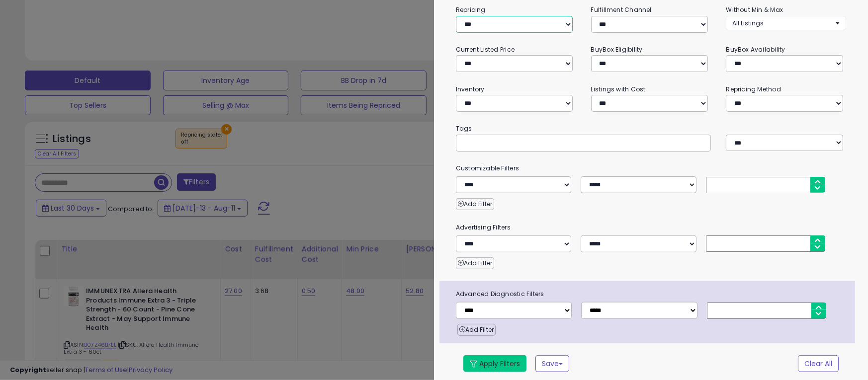  Describe the element at coordinates (617, 49) in the screenshot. I see `small: BuyBox Eligibility` at that location.